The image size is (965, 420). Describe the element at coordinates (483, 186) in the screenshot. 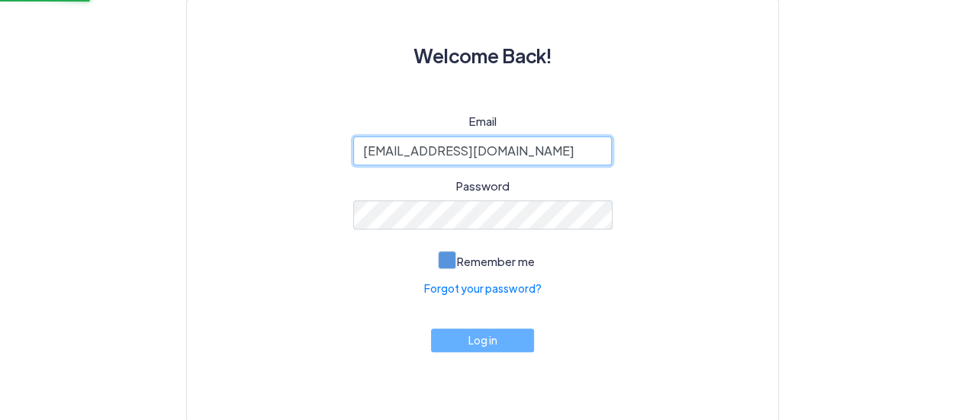

I see `label: Password` at that location.